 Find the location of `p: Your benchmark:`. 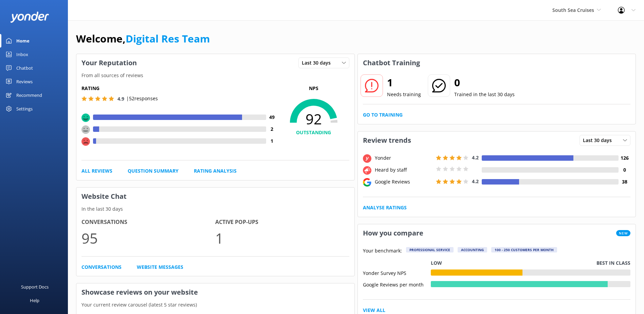

p: Your benchmark: is located at coordinates (382, 251).